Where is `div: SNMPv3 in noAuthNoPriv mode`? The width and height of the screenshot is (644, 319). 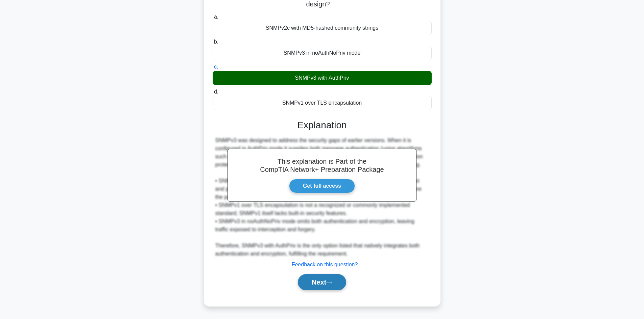 div: SNMPv3 in noAuthNoPriv mode is located at coordinates (322, 53).